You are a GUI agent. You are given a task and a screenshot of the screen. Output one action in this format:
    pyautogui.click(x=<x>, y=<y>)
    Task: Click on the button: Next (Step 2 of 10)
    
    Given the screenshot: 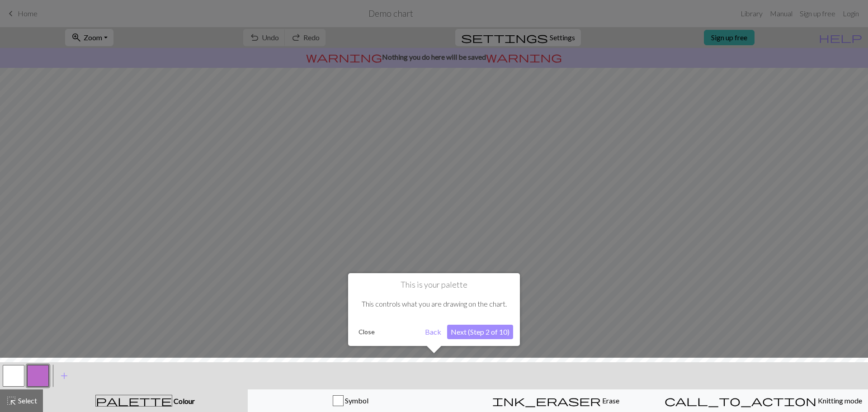 What is the action you would take?
    pyautogui.click(x=480, y=332)
    